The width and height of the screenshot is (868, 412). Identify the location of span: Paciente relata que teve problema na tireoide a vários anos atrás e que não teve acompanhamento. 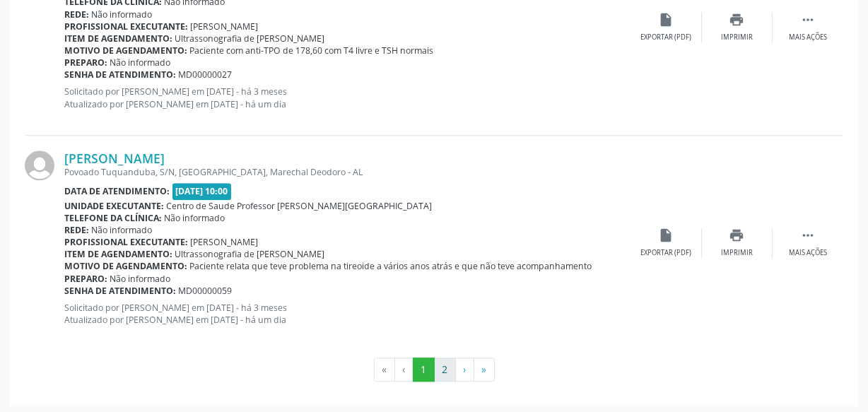
(391, 266).